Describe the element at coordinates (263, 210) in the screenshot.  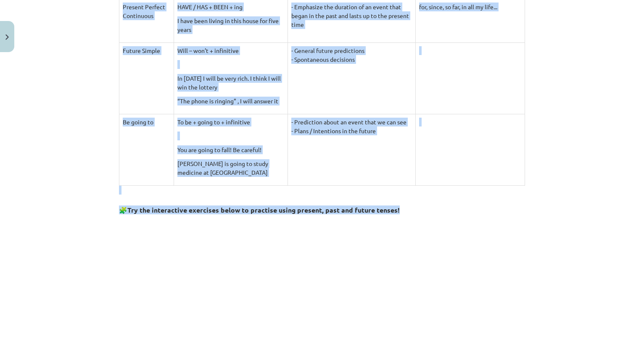
I see `strong: Try the interactive exercises below to practise using present, past and future tenses!` at that location.